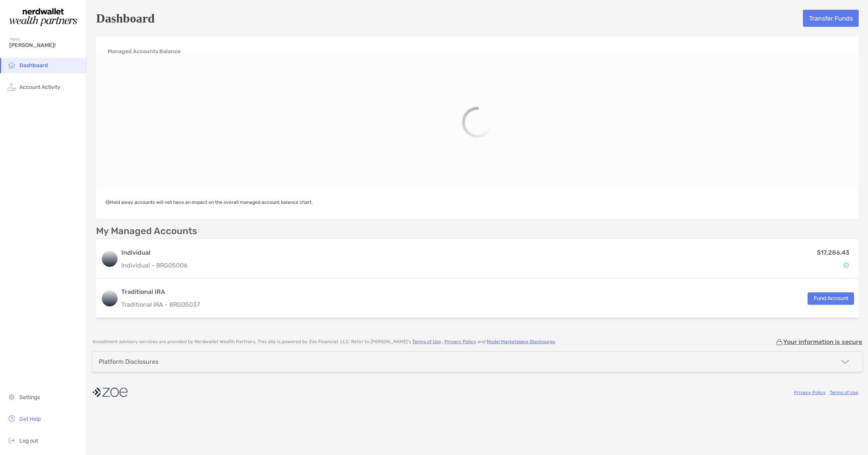 This screenshot has width=868, height=455. What do you see at coordinates (12, 397) in the screenshot?
I see `img: settings icon` at bounding box center [12, 397].